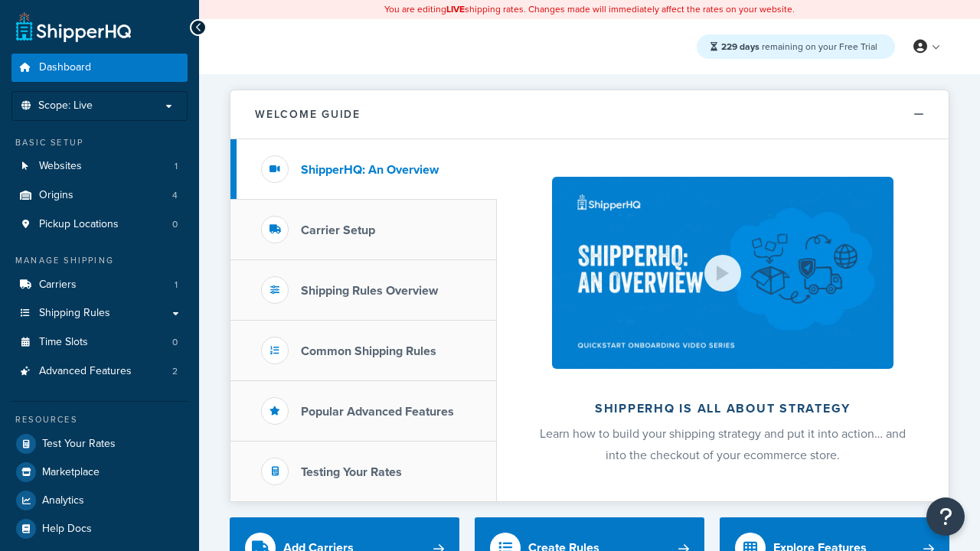  What do you see at coordinates (63, 342) in the screenshot?
I see `span: Time Slots` at bounding box center [63, 342].